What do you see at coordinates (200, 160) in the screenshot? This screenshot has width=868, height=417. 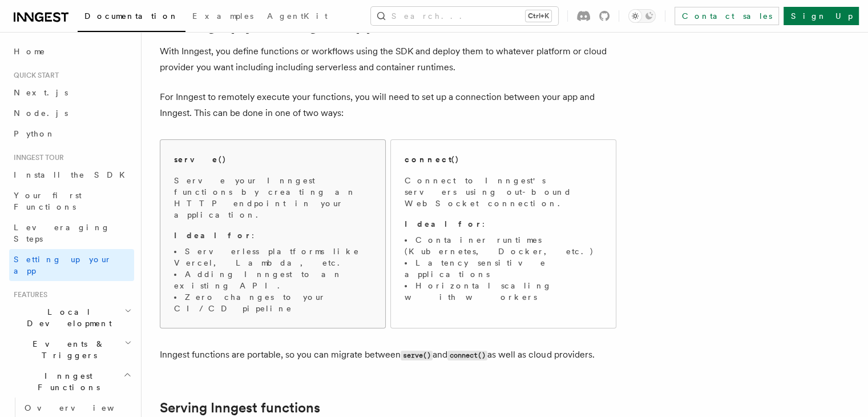 I see `h2: serve()` at bounding box center [200, 160].